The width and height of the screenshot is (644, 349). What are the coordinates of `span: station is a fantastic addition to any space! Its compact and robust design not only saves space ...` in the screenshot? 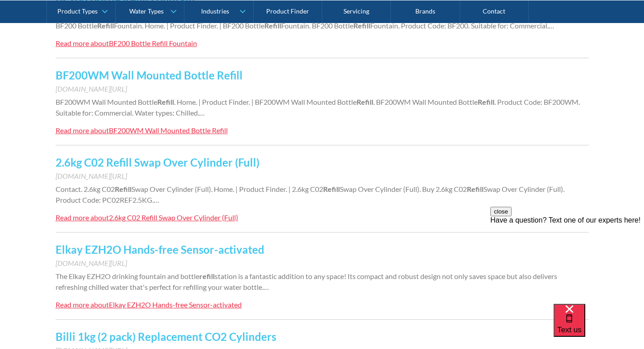 It's located at (307, 281).